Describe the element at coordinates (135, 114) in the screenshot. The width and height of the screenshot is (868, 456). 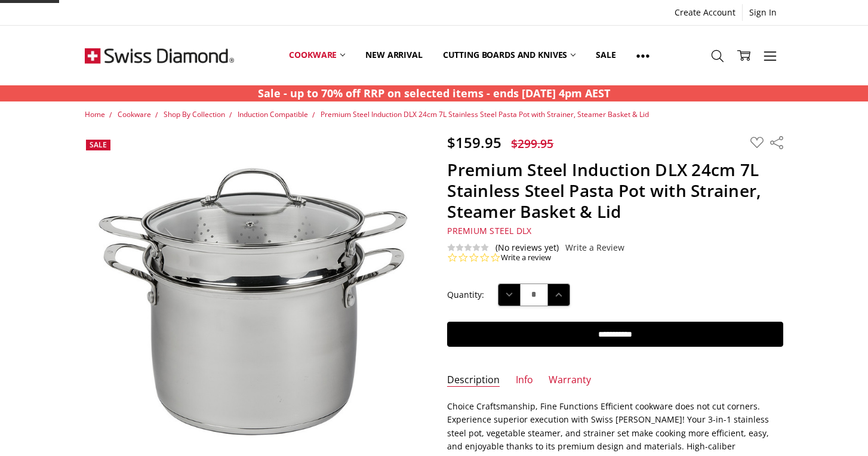
I see `span: Cookware` at that location.